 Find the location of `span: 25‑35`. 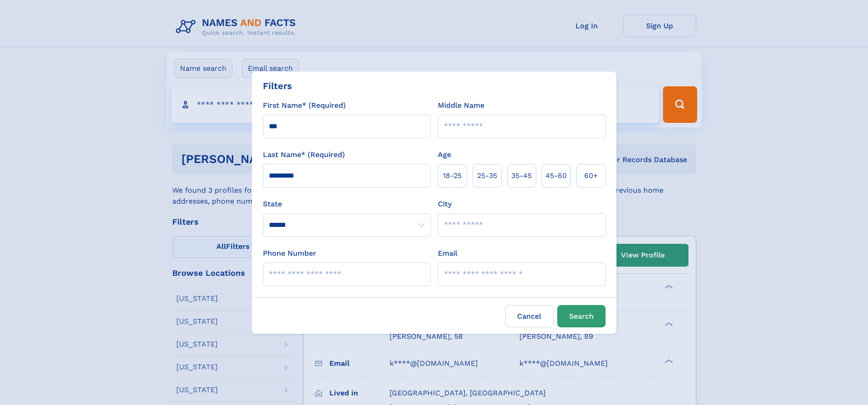

span: 25‑35 is located at coordinates (488, 175).